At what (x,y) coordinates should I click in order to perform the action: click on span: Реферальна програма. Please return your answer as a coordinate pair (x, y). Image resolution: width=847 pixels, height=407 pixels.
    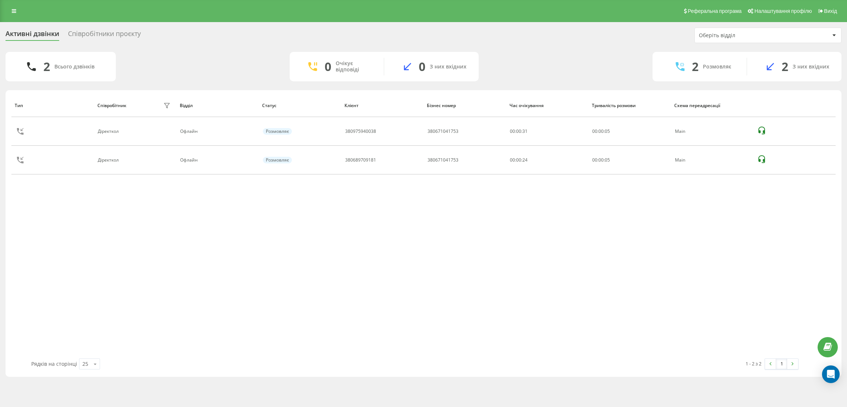
    Looking at the image, I should click on (715, 11).